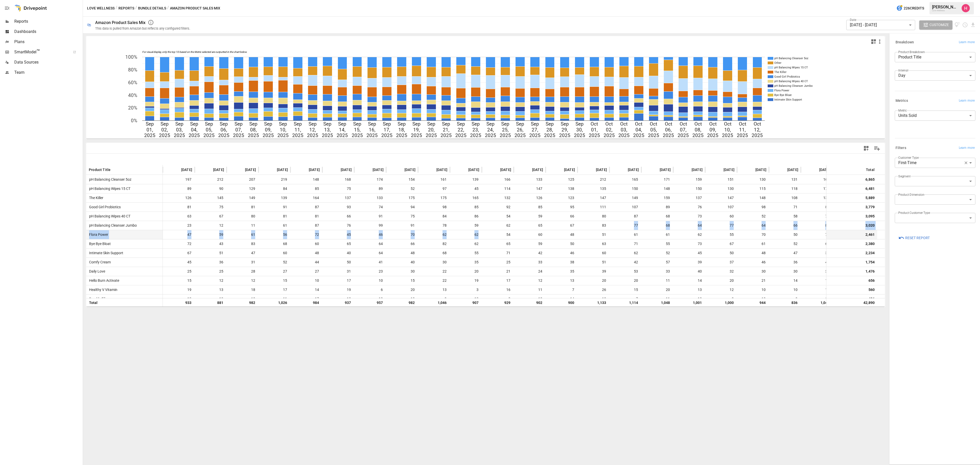  Describe the element at coordinates (909, 158) in the screenshot. I see `label: Customer Type` at that location.